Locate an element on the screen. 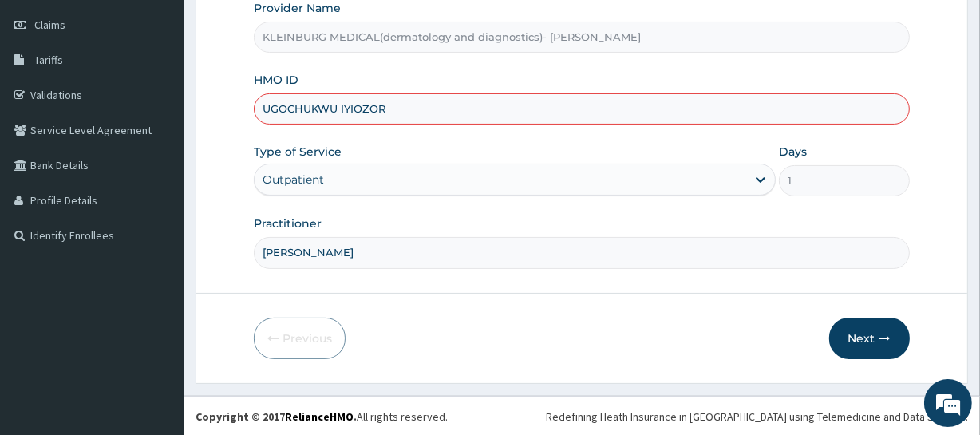 The image size is (980, 435). textarea: Type your message and hit 'Enter' is located at coordinates (155, 304).